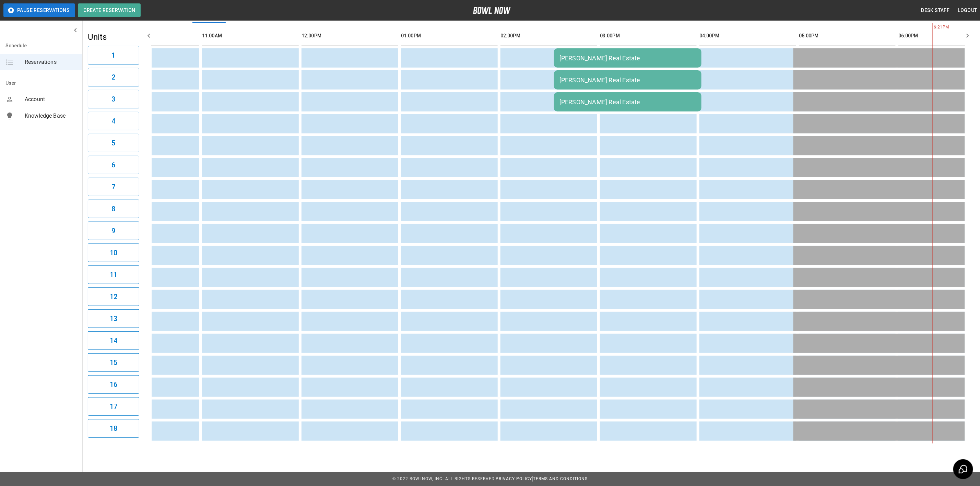  I want to click on span: © 2022 BowlNow, Inc. All Rights Reserved., so click(444, 479).